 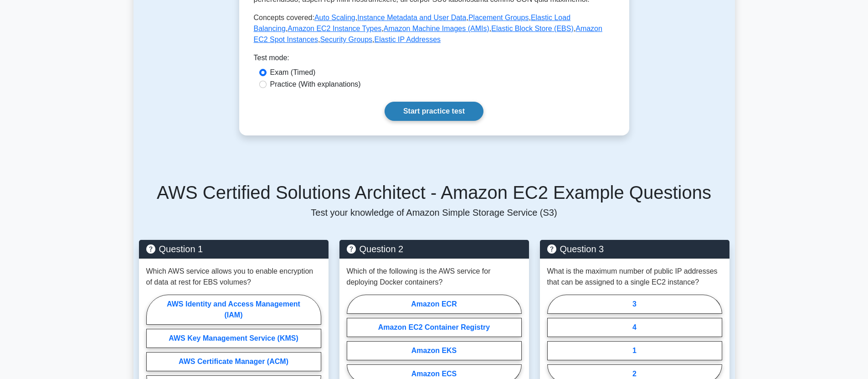 I want to click on a: Amazon Machine Images (AMIs), so click(x=437, y=28).